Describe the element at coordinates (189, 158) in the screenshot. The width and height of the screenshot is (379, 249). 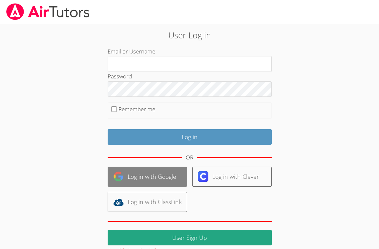
I see `div: OR` at that location.